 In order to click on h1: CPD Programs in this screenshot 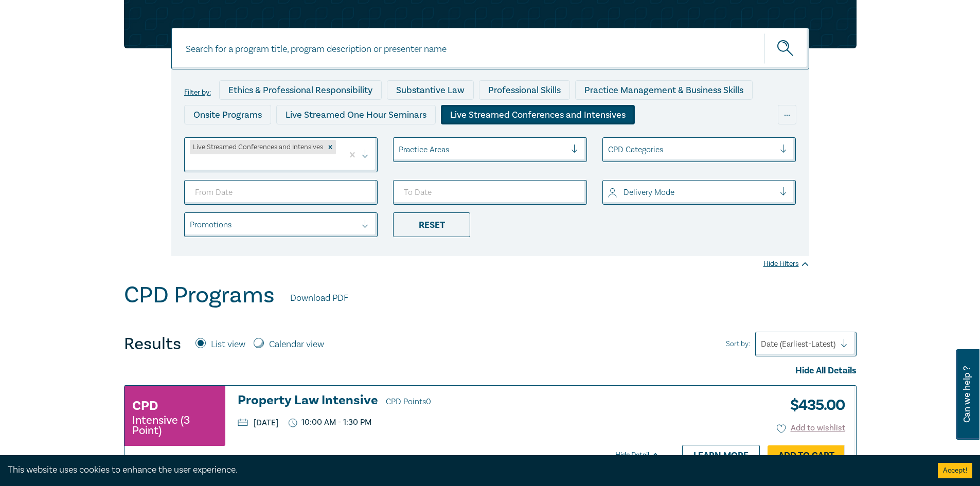, I will do `click(199, 296)`.